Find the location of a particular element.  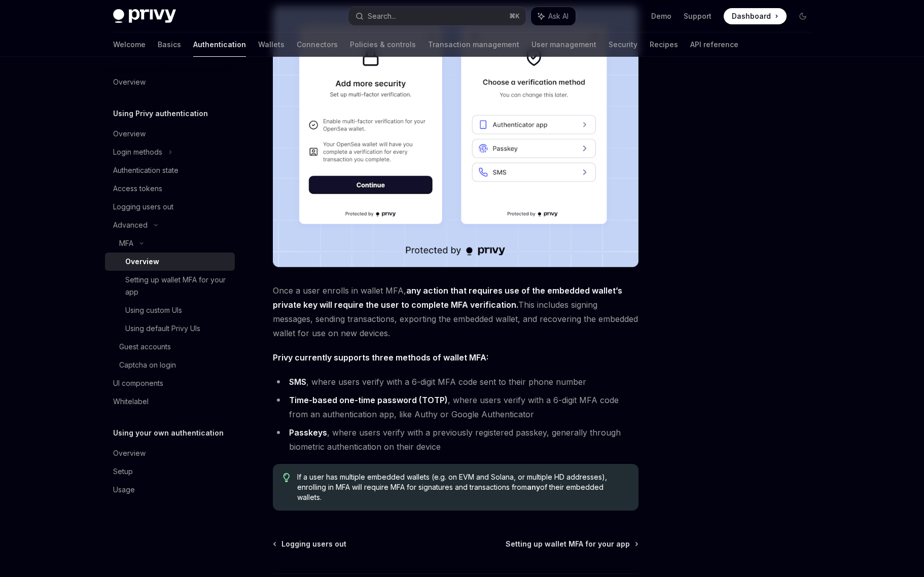

a: Recipes is located at coordinates (663, 45).